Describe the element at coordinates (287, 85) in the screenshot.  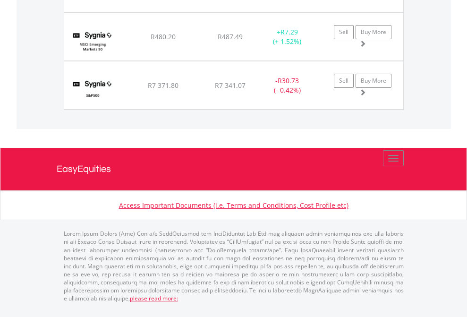
I see `div: - (- 0.42%)` at that location.